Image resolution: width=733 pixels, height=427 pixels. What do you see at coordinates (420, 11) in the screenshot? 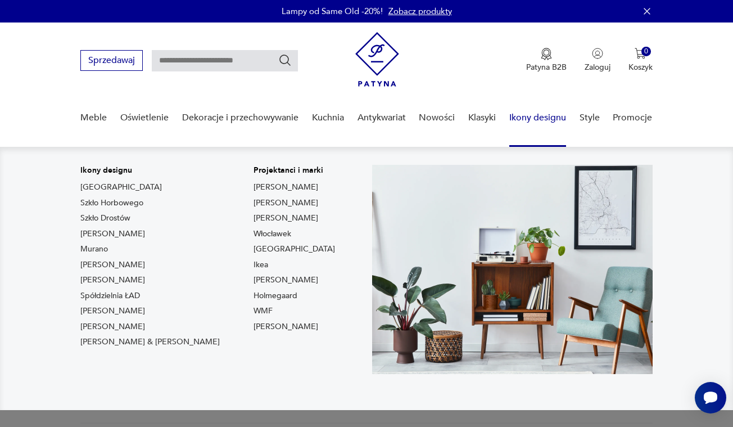
I see `a: Zobacz produkty` at bounding box center [420, 11].